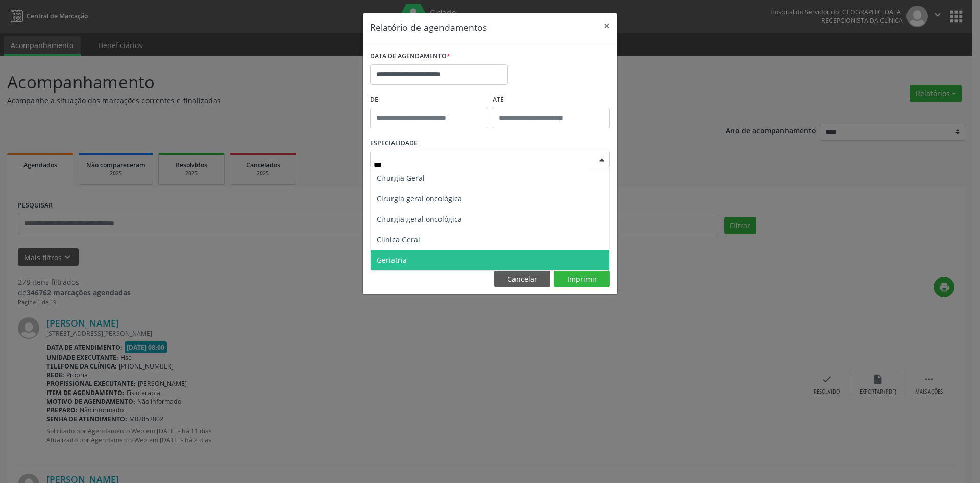 The height and width of the screenshot is (483, 980). What do you see at coordinates (392, 260) in the screenshot?
I see `span: Geriatria` at bounding box center [392, 260].